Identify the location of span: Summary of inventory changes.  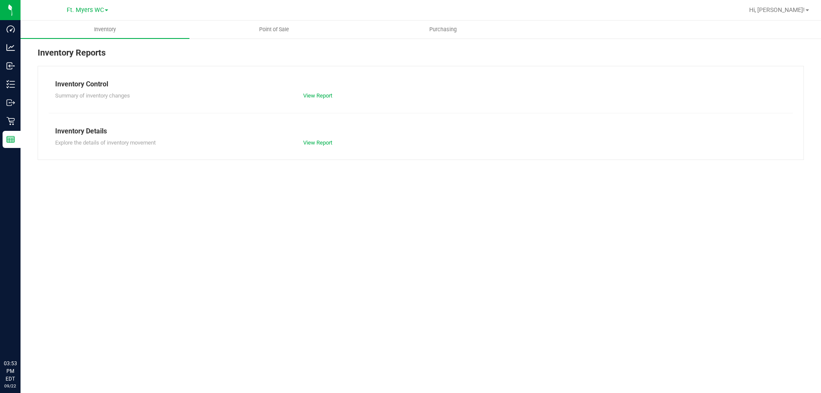
(92, 95).